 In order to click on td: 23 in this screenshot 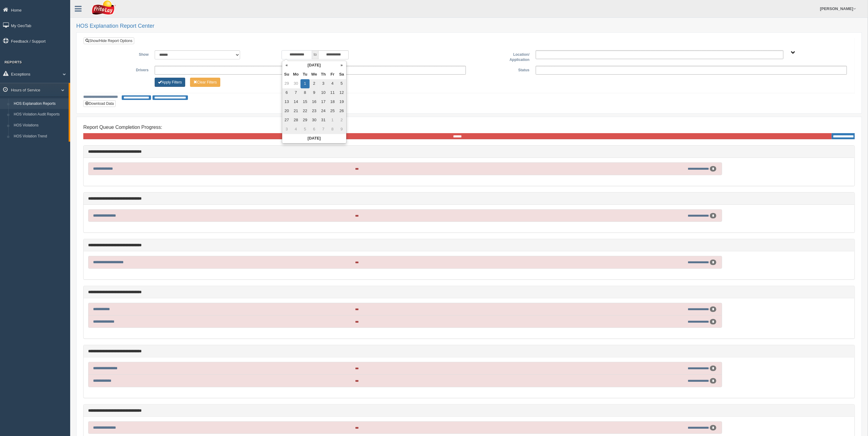, I will do `click(314, 111)`.